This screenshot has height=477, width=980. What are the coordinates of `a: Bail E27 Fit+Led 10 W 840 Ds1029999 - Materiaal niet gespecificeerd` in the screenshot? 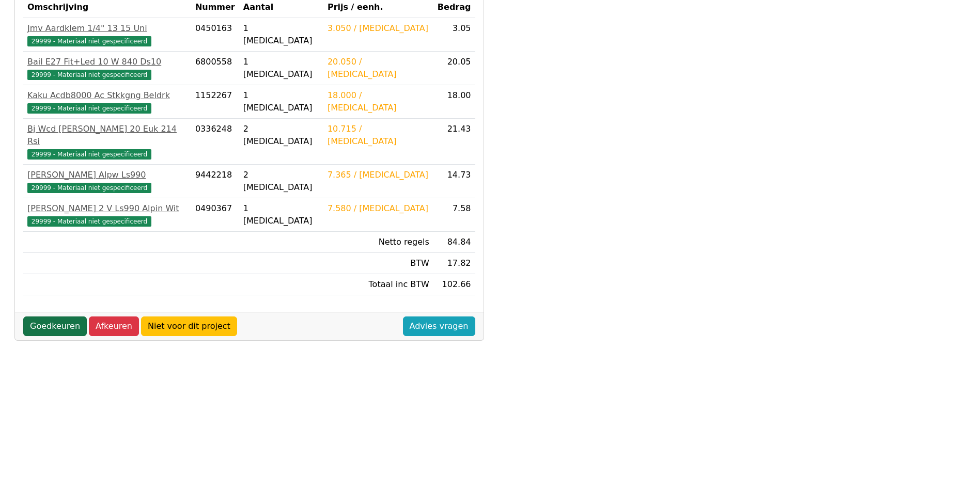 It's located at (107, 68).